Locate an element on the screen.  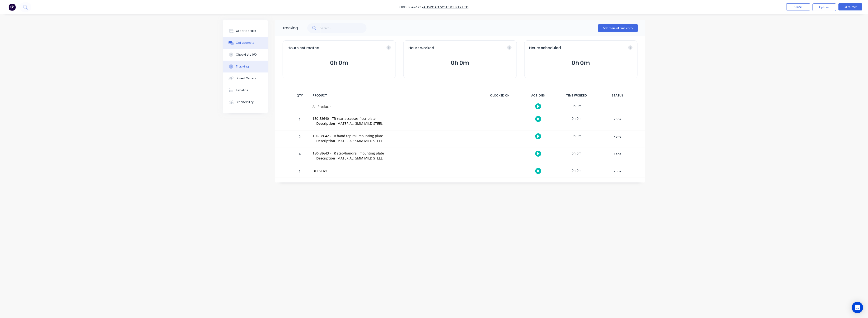
div: Profitability is located at coordinates (245, 102).